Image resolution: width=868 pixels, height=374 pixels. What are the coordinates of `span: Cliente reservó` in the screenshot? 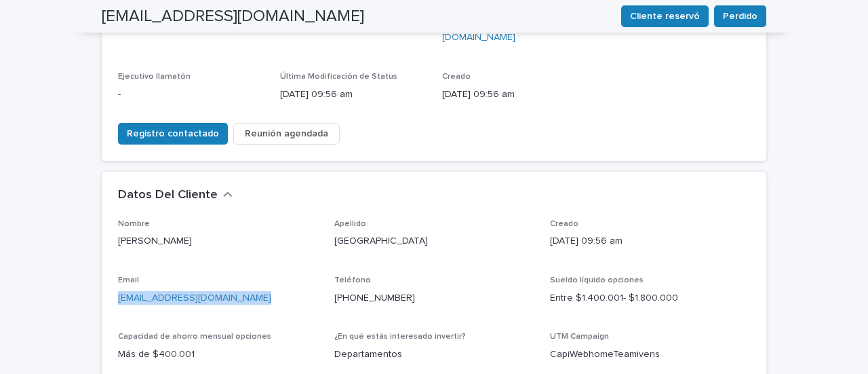 It's located at (664, 16).